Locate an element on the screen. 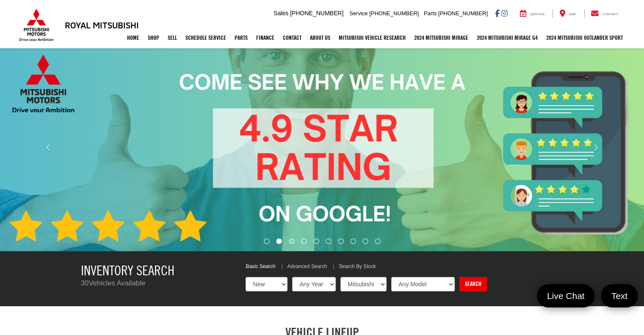 The image size is (644, 335). a: Shop is located at coordinates (153, 38).